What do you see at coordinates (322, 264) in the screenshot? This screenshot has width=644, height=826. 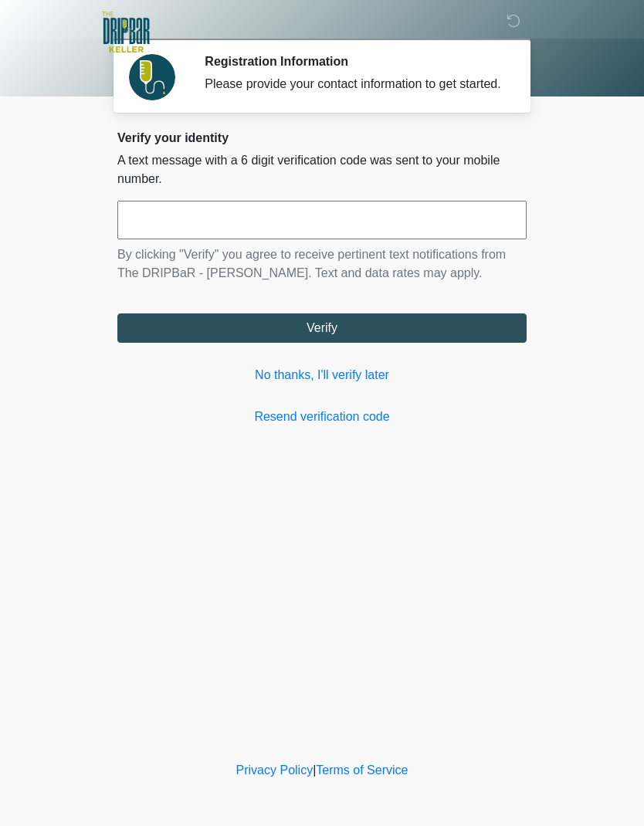 I see `p: By clicking "Verify" you agree to receive pertinent text notifications from The DRIPBaR - [PERSON...` at bounding box center [322, 264].